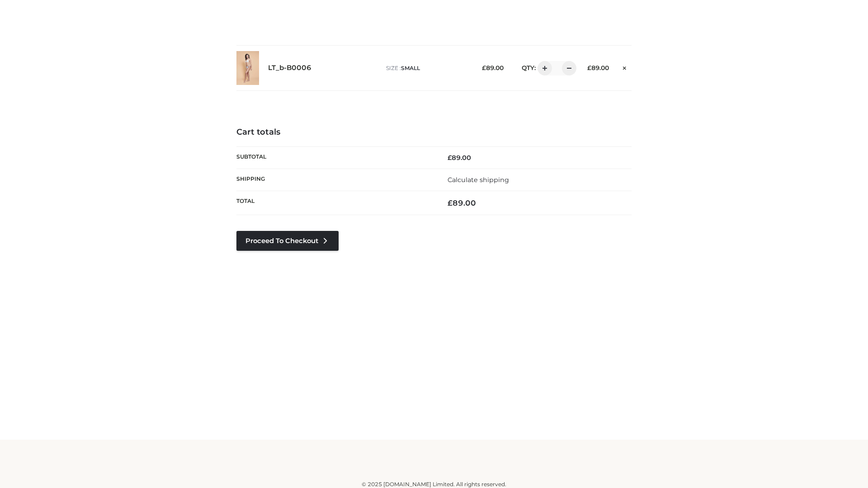  What do you see at coordinates (410, 68) in the screenshot?
I see `span: SMALL` at bounding box center [410, 68].